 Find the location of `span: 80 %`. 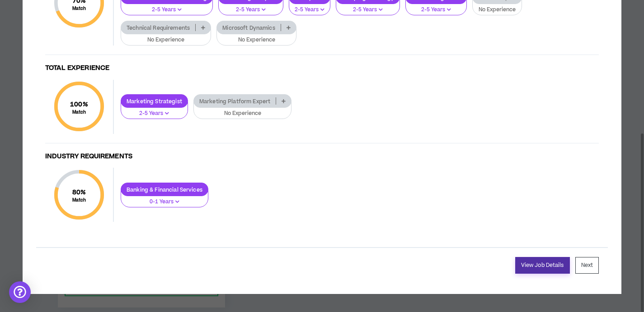

span: 80 % is located at coordinates (79, 192).